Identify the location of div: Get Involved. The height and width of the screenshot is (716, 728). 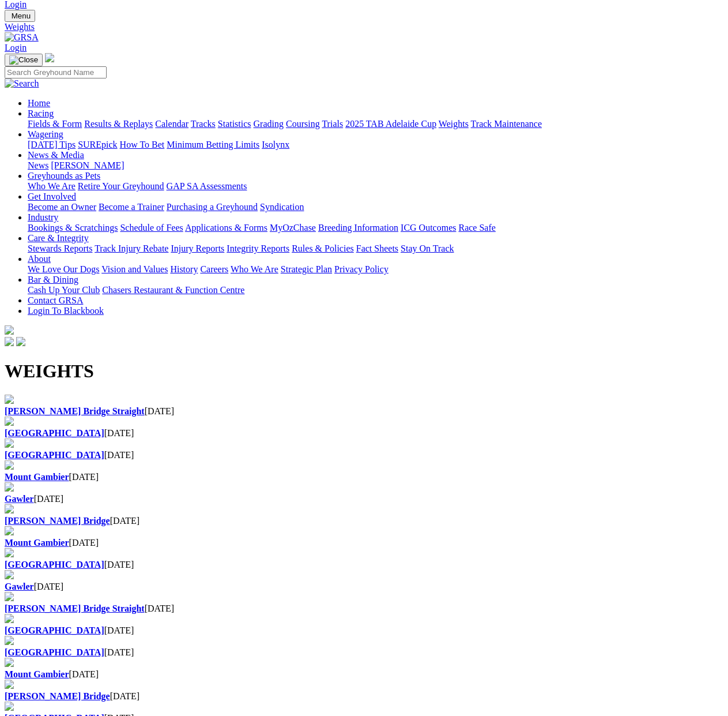
(375, 207).